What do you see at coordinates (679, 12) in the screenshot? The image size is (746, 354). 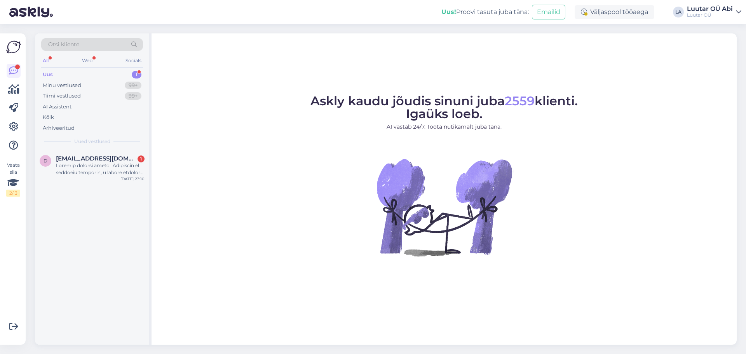 I see `div: LA` at bounding box center [679, 12].